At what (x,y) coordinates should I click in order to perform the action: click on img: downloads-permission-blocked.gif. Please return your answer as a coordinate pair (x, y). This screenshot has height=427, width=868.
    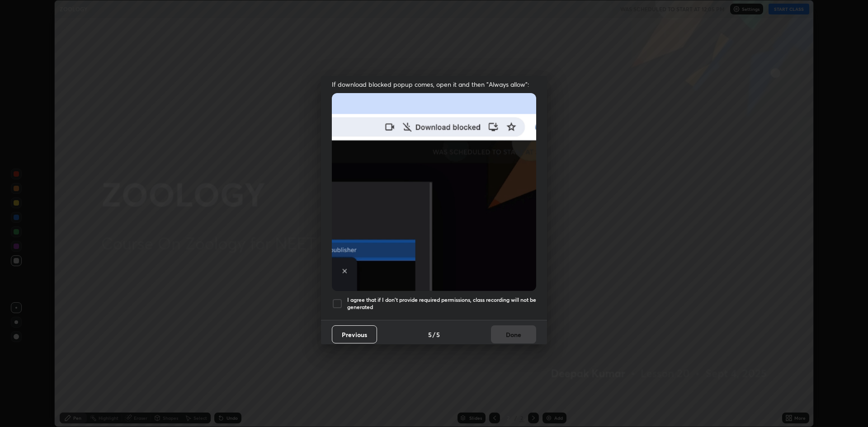
    Looking at the image, I should click on (434, 192).